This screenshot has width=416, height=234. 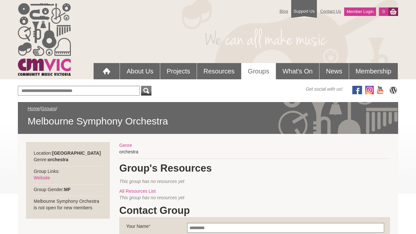 I want to click on img: cmvic_logo.png, so click(x=44, y=39).